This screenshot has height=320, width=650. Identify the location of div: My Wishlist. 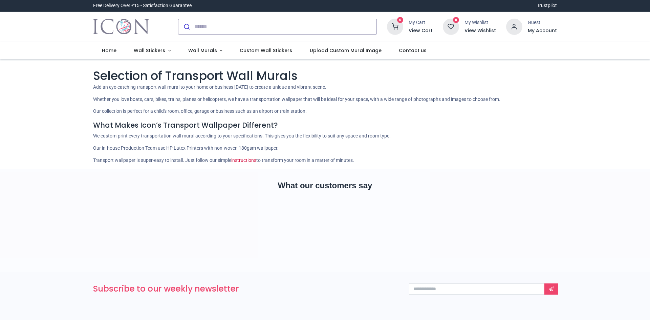
(480, 23).